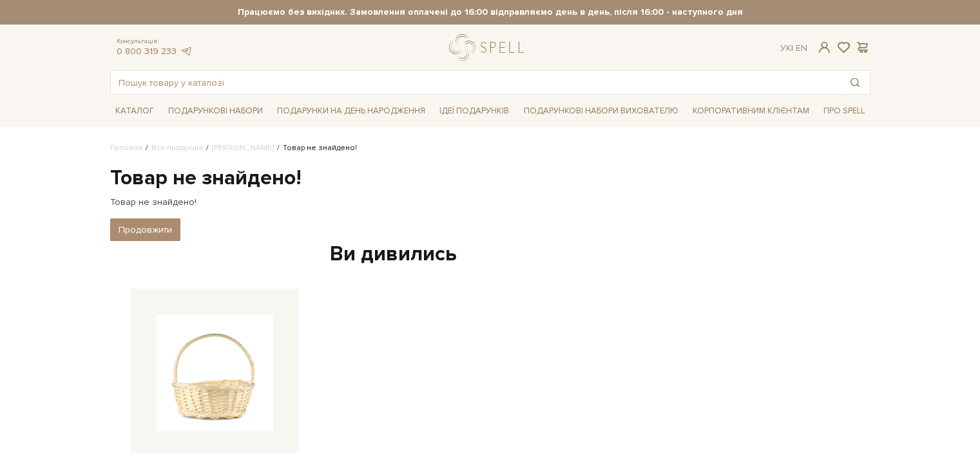 This screenshot has width=980, height=453. Describe the element at coordinates (751, 111) in the screenshot. I see `a: Корпоративним клієнтам` at that location.